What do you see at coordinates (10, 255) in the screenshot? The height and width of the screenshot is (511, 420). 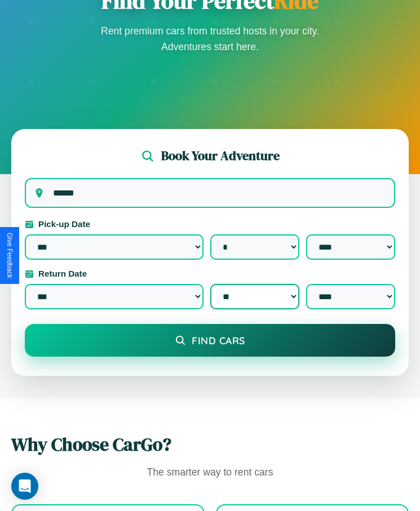 I see `div: Give Feedback` at bounding box center [10, 255].